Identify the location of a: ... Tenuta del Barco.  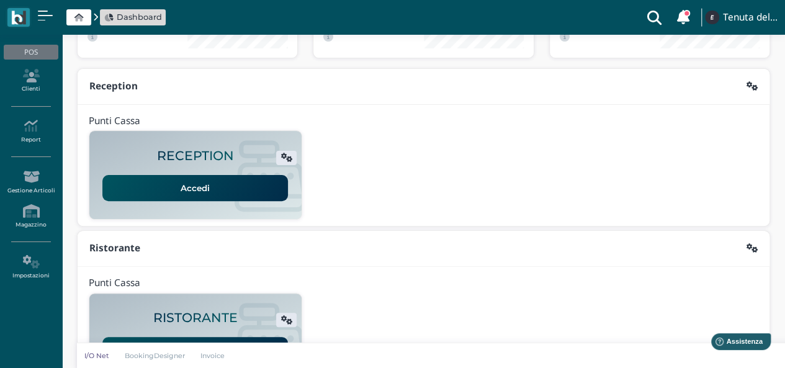
(741, 17).